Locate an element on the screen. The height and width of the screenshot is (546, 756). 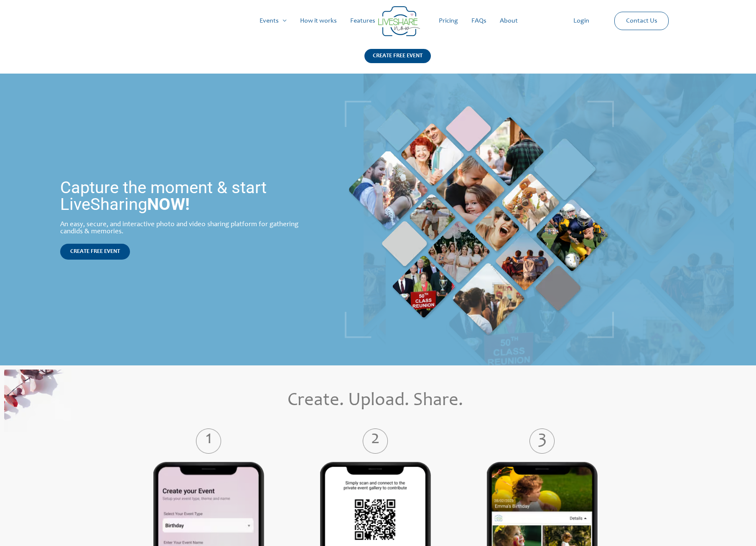
img: home_banner_pic | Live Photo Slideshow for Events | Create Free Events Album for Any Occasion is located at coordinates (480, 220).